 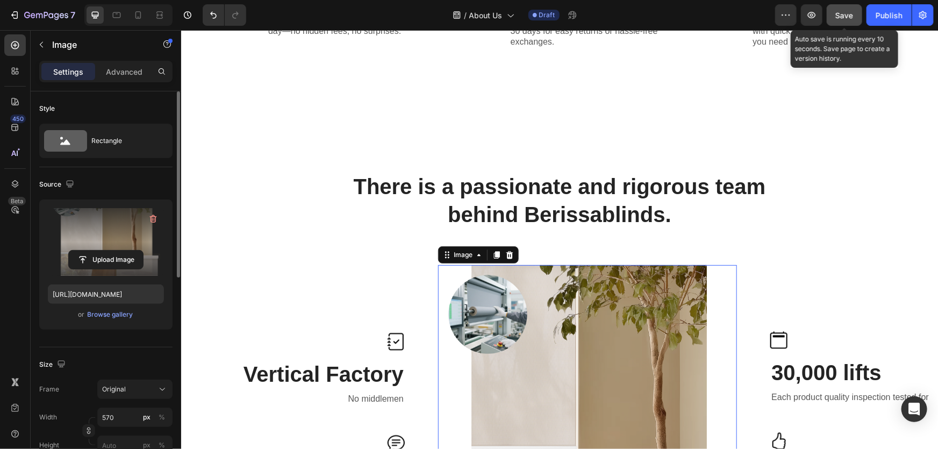 I want to click on p: No middlemen, so click(x=116, y=369).